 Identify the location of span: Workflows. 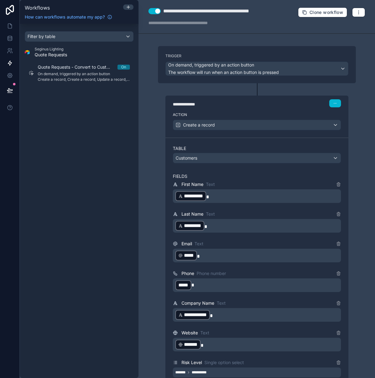
(37, 8).